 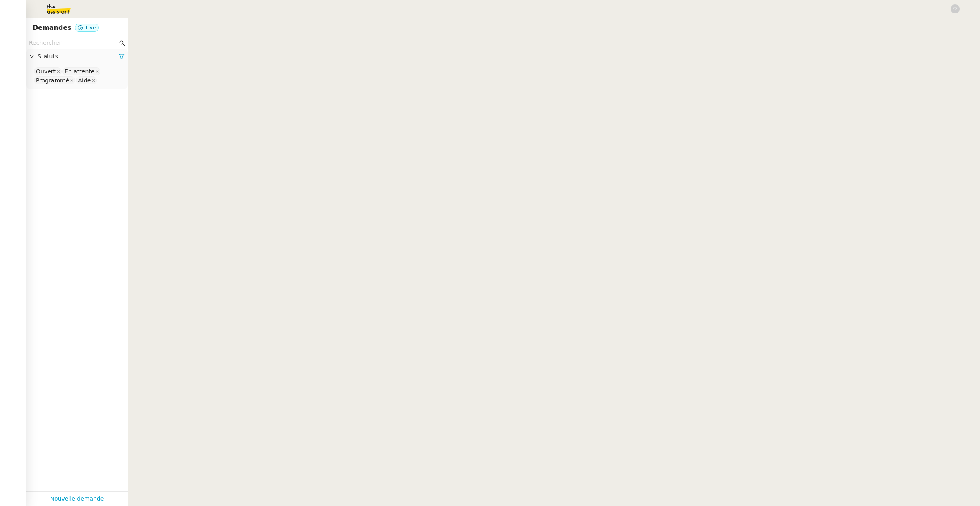 What do you see at coordinates (52, 28) in the screenshot?
I see `nz-page-header-title: Demandes` at bounding box center [52, 28].